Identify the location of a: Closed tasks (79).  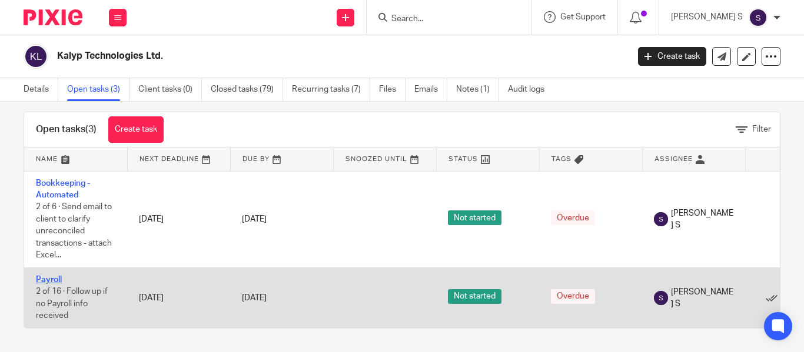
(247, 89).